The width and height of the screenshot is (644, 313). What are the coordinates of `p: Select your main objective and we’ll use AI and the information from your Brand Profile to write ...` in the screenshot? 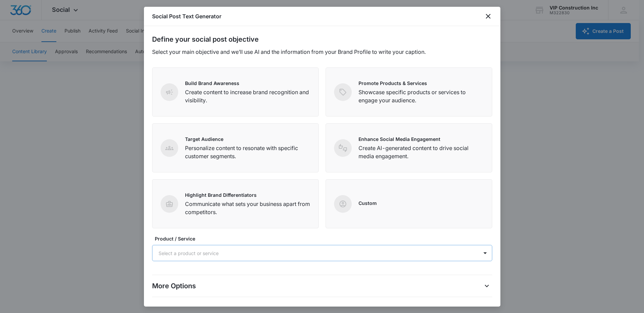 It's located at (322, 52).